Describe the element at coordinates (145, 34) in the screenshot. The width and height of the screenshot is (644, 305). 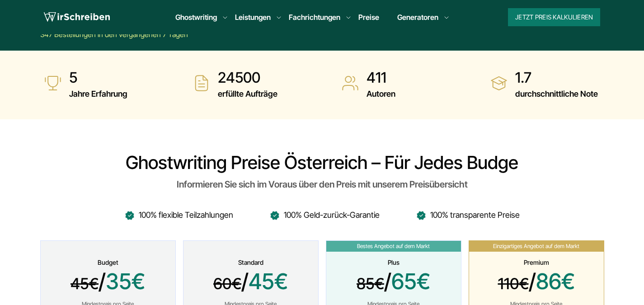
I see `div: 347 Bestellungen in den vergangenen 7 Tagen` at that location.